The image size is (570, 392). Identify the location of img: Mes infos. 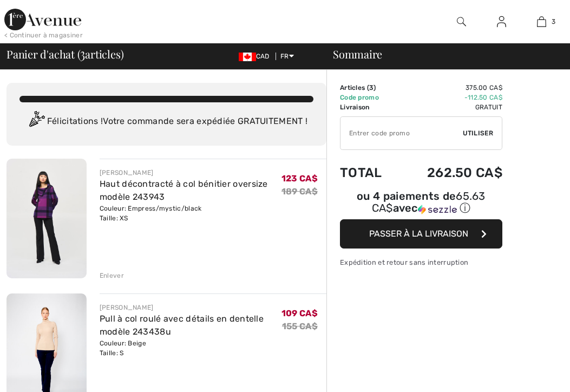
(502, 22).